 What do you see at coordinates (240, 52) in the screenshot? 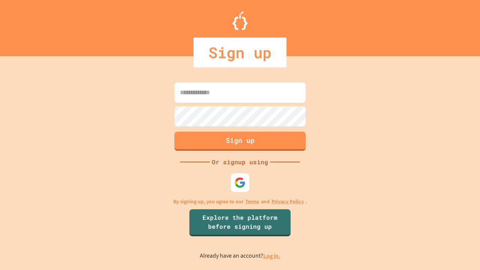
I see `div: Sign up` at bounding box center [240, 52].